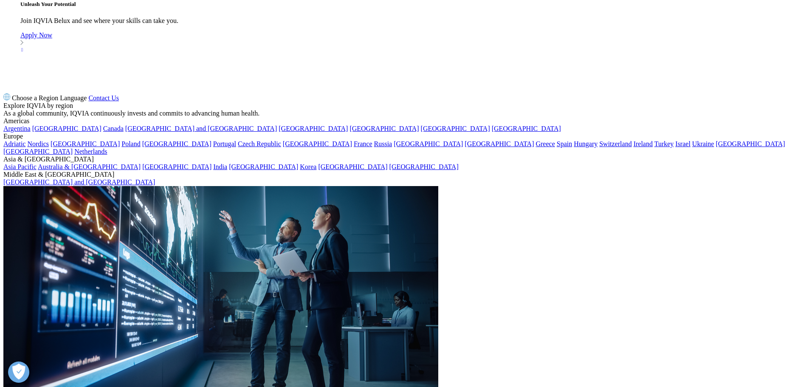 The image size is (809, 387). I want to click on a: Adriatic, so click(14, 144).